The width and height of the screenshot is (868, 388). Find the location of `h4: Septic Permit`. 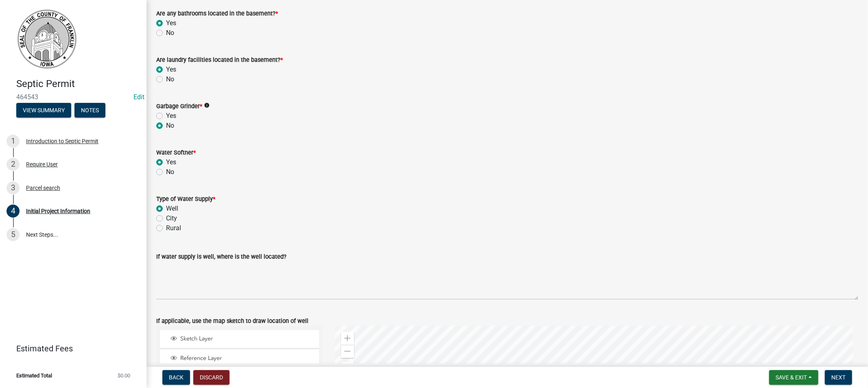

h4: Septic Permit is located at coordinates (78, 84).